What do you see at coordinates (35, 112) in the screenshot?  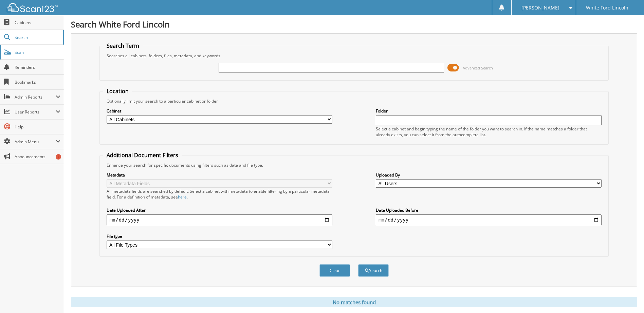 I see `span: User Reports` at bounding box center [35, 112].